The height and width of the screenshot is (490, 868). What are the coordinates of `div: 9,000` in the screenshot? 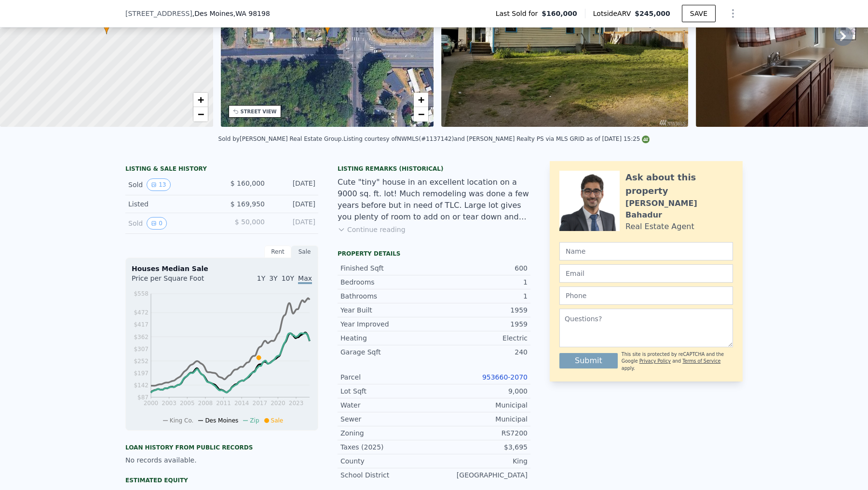 It's located at (481, 391).